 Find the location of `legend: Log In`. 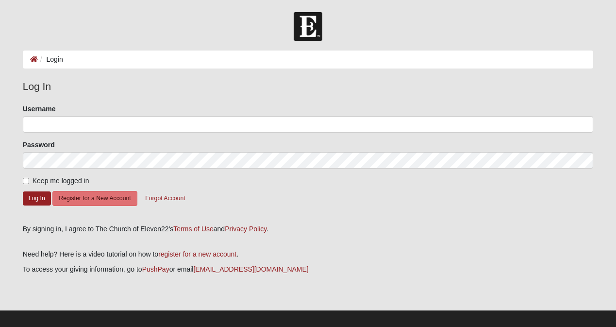

legend: Log In is located at coordinates (308, 86).